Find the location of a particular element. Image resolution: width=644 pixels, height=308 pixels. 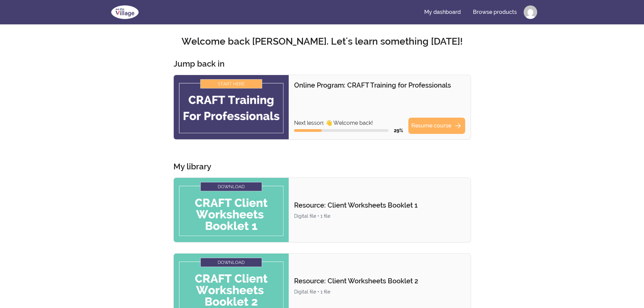

a: Resume coursearrow_forward is located at coordinates (437, 126).